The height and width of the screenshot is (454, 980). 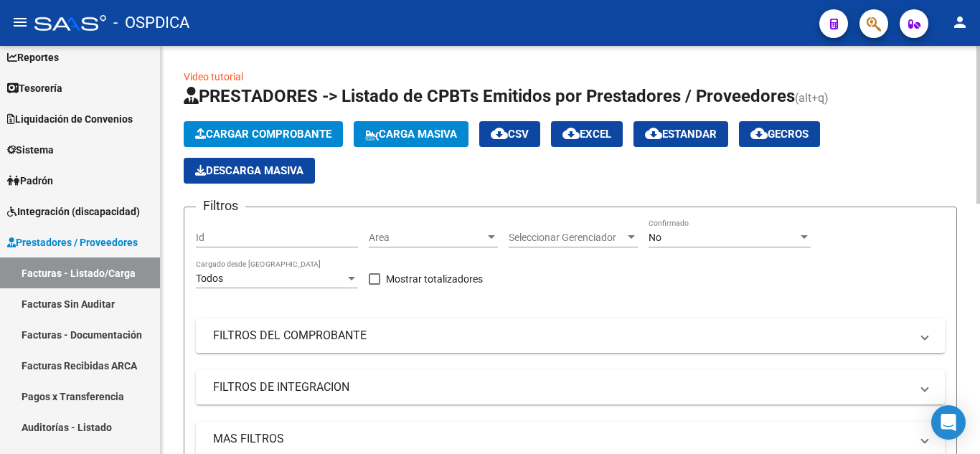 I want to click on div: Open Intercom Messenger, so click(x=948, y=423).